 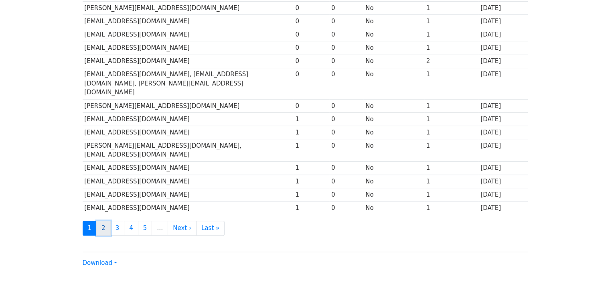 What do you see at coordinates (103, 228) in the screenshot?
I see `a: 2` at bounding box center [103, 228].